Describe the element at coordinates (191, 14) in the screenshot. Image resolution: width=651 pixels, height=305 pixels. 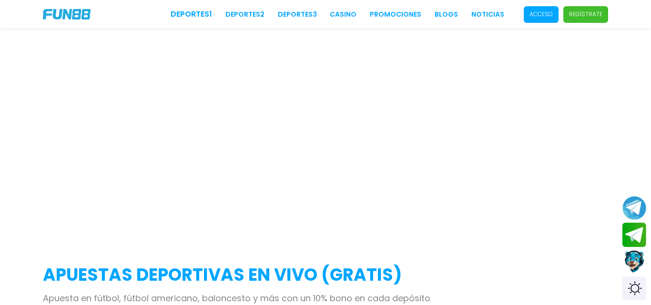
I see `a: Deportes1` at that location.